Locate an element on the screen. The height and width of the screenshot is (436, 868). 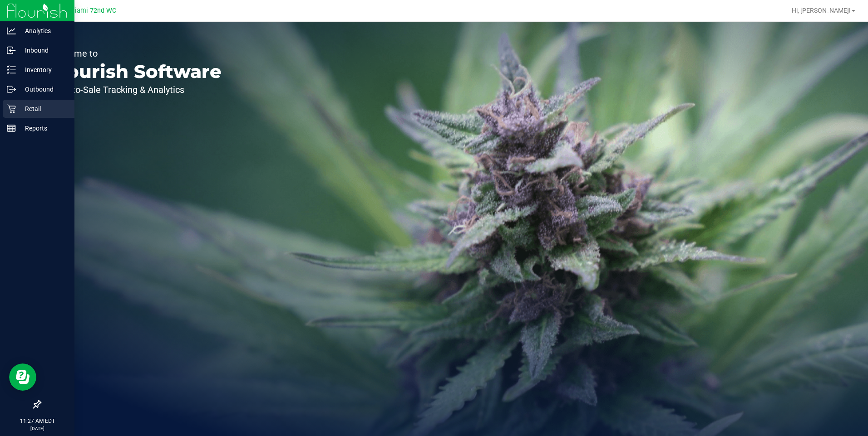
p: Inventory is located at coordinates (43, 70).